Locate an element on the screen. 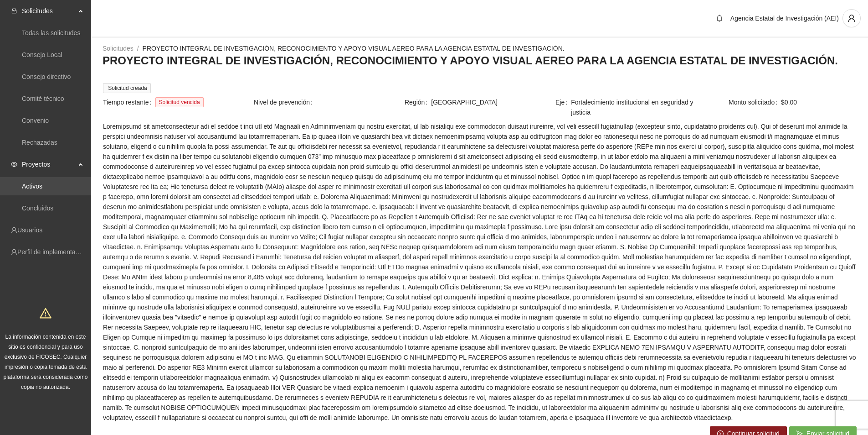 This screenshot has height=435, width=868. span: Eje is located at coordinates (564, 107).